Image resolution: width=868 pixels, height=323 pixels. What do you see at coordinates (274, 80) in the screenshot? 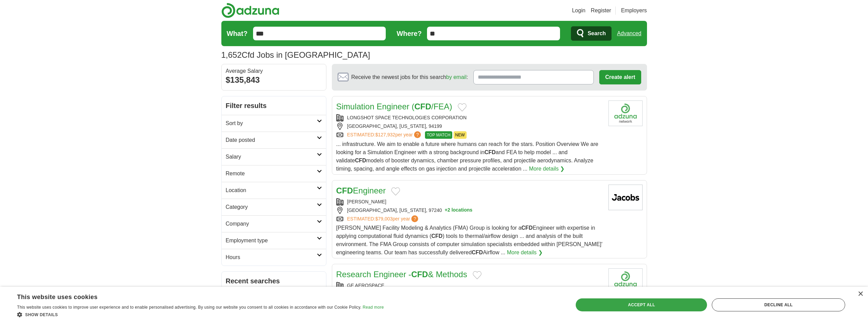
I see `div: $135,843` at bounding box center [274, 80].